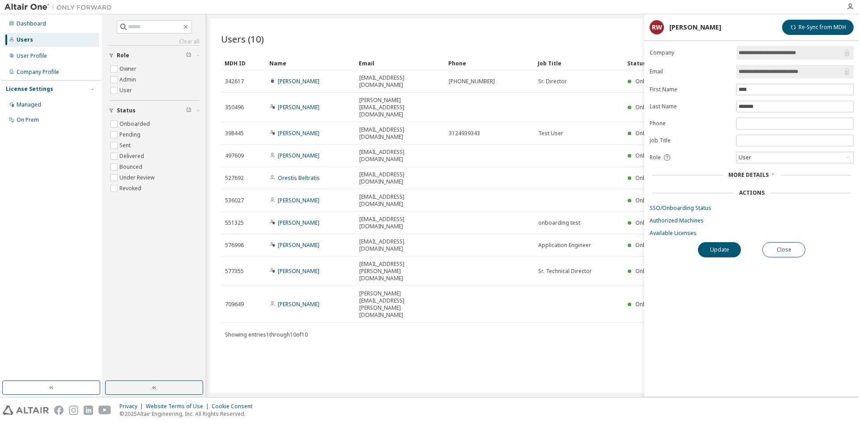  I want to click on span: Users (10), so click(242, 39).